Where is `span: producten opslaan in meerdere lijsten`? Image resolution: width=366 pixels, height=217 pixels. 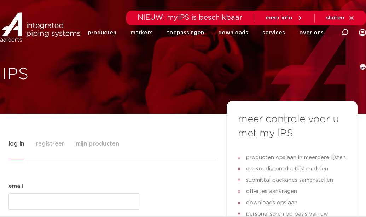
span: producten opslaan in meerdere lijsten is located at coordinates (295, 158).